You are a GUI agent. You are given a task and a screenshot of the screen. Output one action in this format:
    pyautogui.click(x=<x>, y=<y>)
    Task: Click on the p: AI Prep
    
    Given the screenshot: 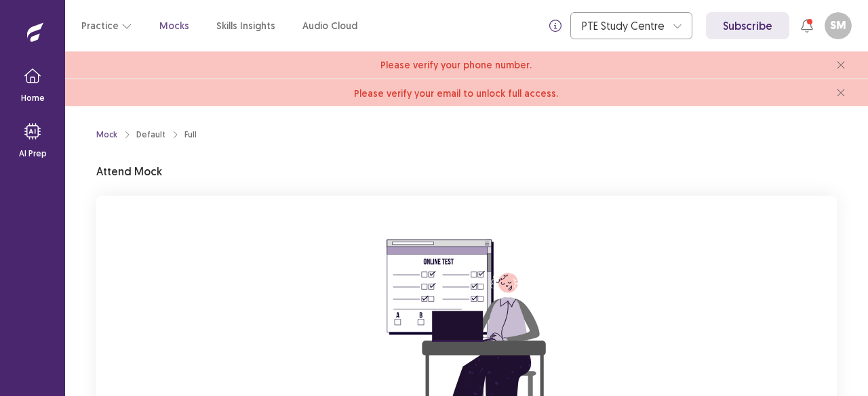 What is the action you would take?
    pyautogui.click(x=33, y=154)
    